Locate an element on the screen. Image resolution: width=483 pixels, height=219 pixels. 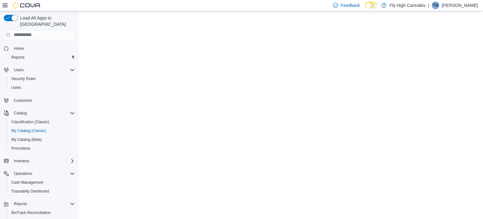
a: Traceabilty Dashboard is located at coordinates (30, 191).